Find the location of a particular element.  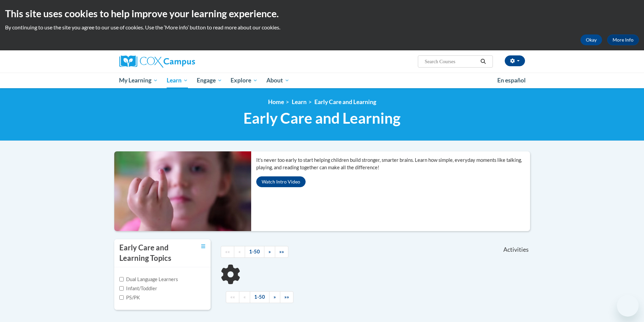

a: About is located at coordinates (278, 81).